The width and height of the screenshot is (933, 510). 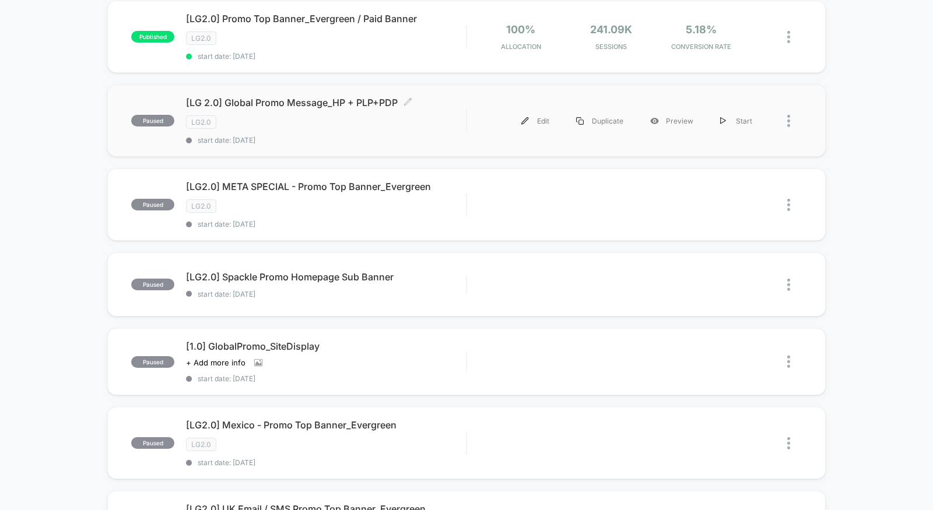 What do you see at coordinates (153, 37) in the screenshot?
I see `span: published` at bounding box center [153, 37].